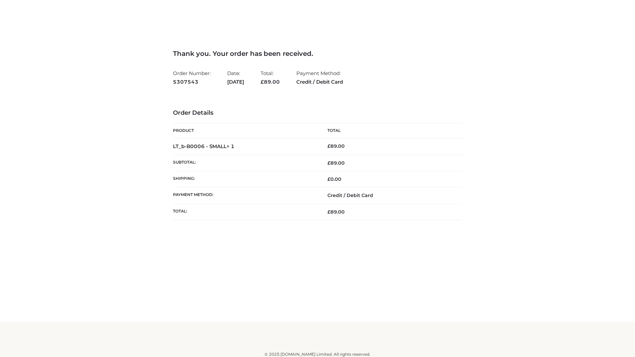 The height and width of the screenshot is (357, 635). Describe the element at coordinates (245, 212) in the screenshot. I see `th: Total:` at that location.